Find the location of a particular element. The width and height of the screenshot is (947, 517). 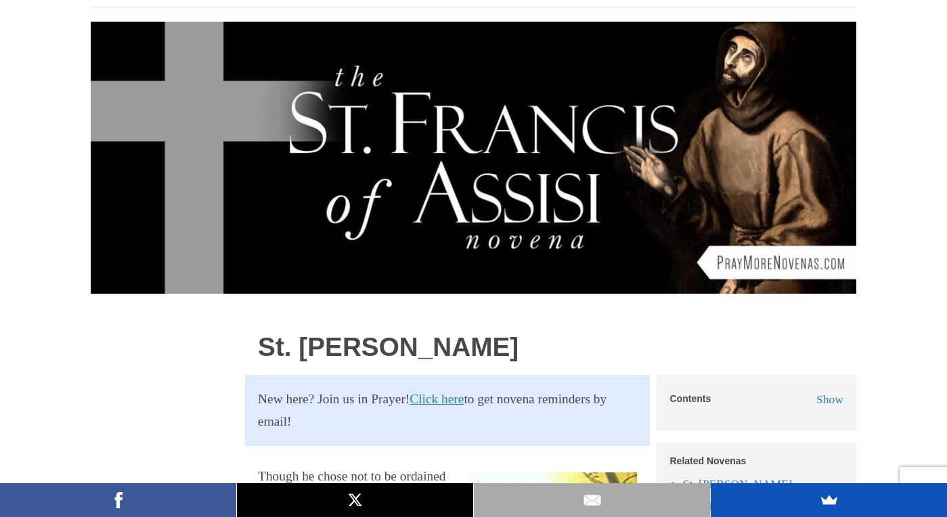

img: SumoMe is located at coordinates (829, 500).